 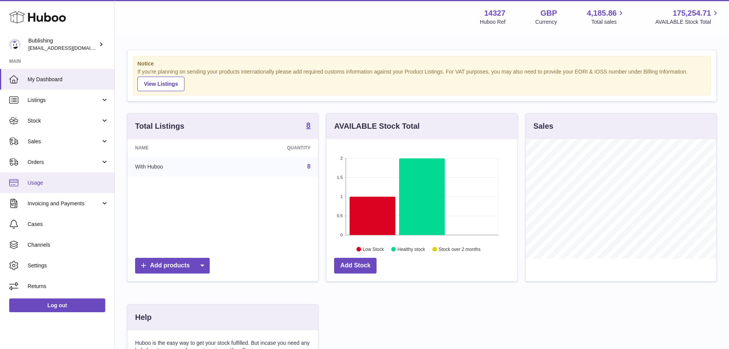 What do you see at coordinates (160, 126) in the screenshot?
I see `h3: Total Listings` at bounding box center [160, 126].